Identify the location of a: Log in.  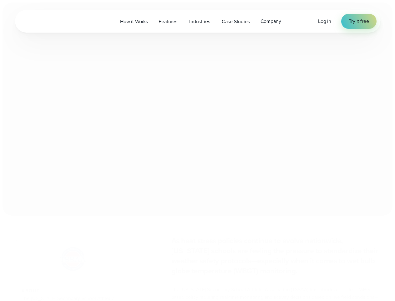
(325, 21).